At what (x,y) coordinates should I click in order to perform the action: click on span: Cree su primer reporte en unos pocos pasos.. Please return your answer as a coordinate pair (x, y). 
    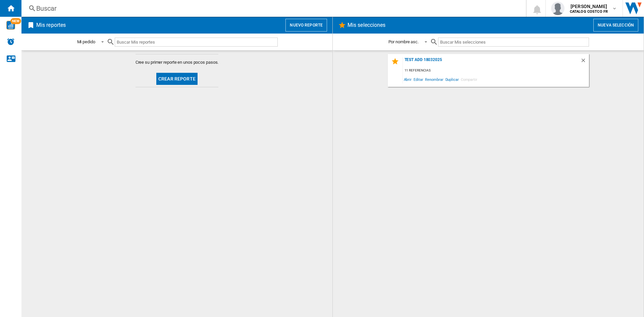
    Looking at the image, I should click on (177, 62).